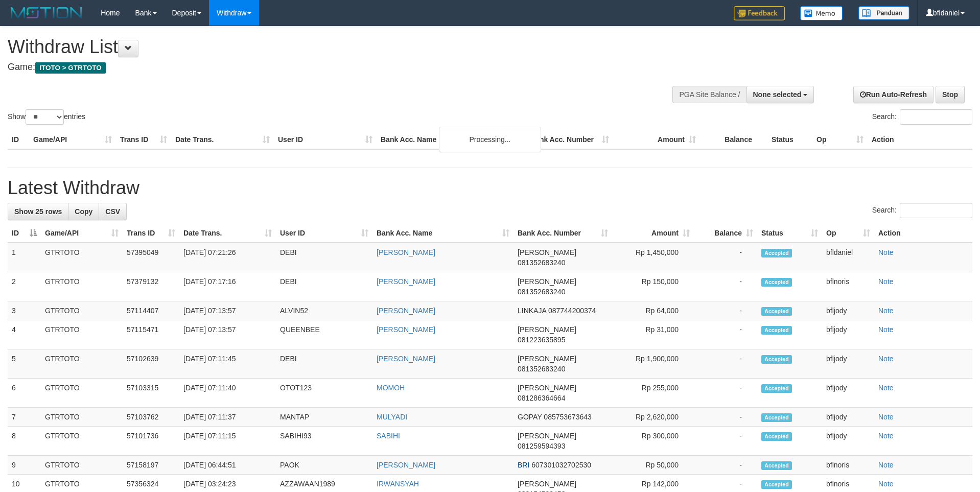 The image size is (980, 492). I want to click on button: None selected, so click(781, 94).